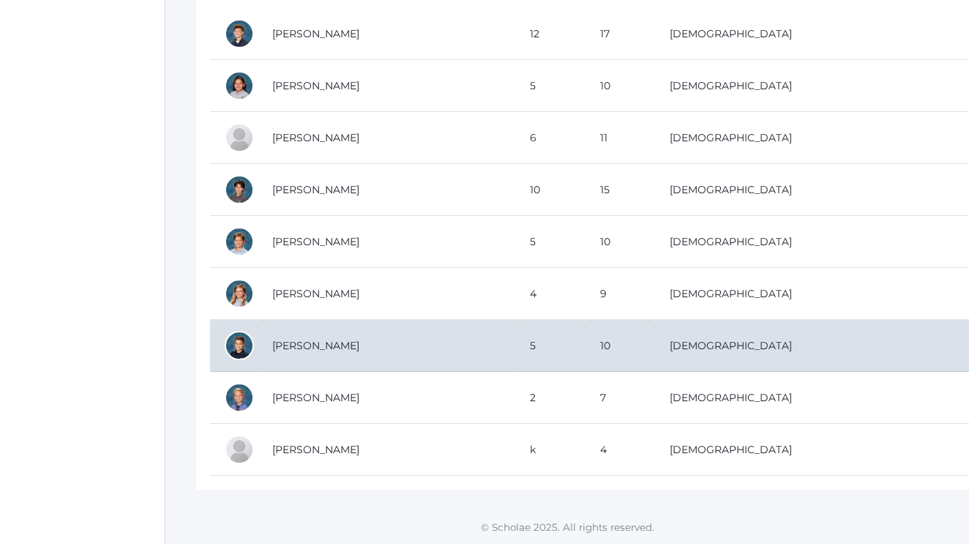 Image resolution: width=969 pixels, height=544 pixels. I want to click on td: 17, so click(620, 34).